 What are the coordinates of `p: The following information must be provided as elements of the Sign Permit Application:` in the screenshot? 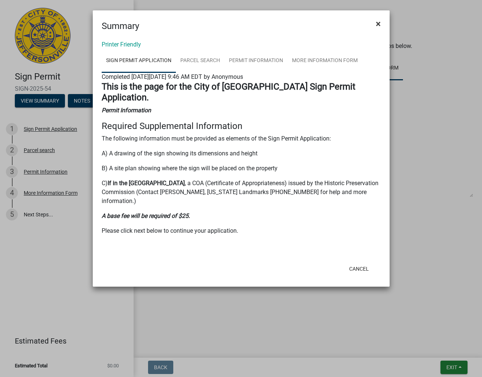 It's located at (241, 139).